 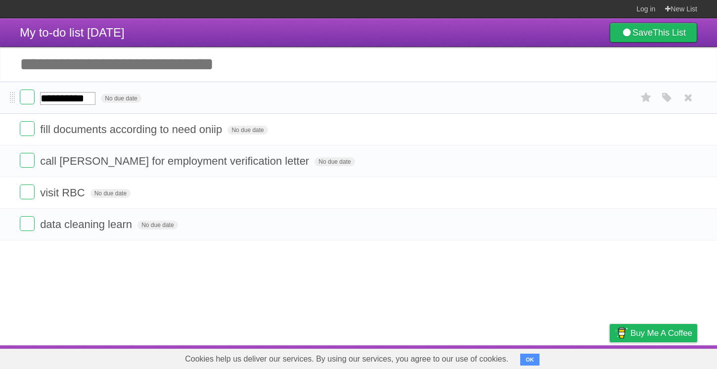 I want to click on a: Developers, so click(x=530, y=357).